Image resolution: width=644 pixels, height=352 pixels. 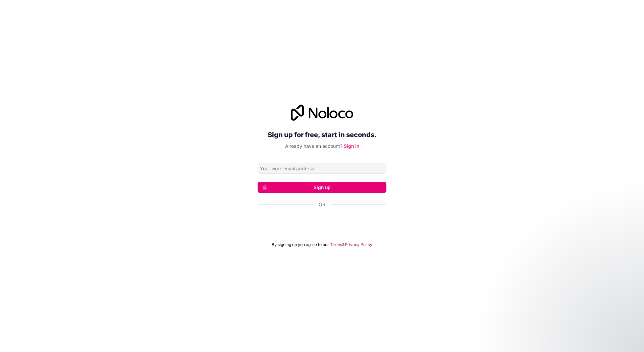 I want to click on div: Über Google anmelden. Wird in neuem Tab geöffnet., so click(x=322, y=223).